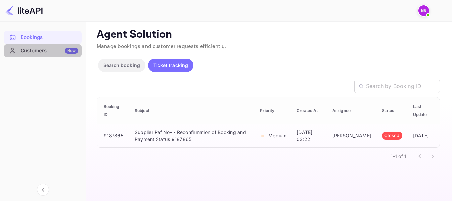 This screenshot has height=201, width=452. I want to click on p: Ticket tracking, so click(170, 65).